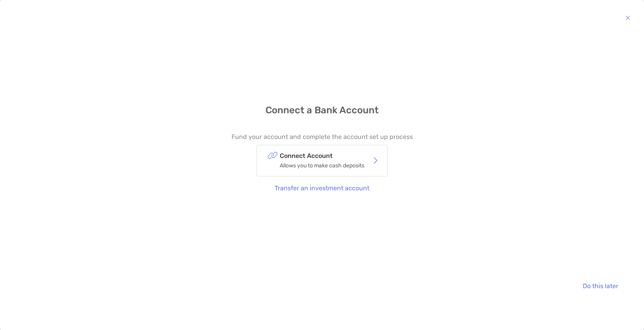  I want to click on img: button icon, so click(628, 18).